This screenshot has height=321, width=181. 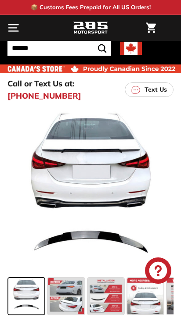 What do you see at coordinates (149, 89) in the screenshot?
I see `a: Text Us` at bounding box center [149, 89].